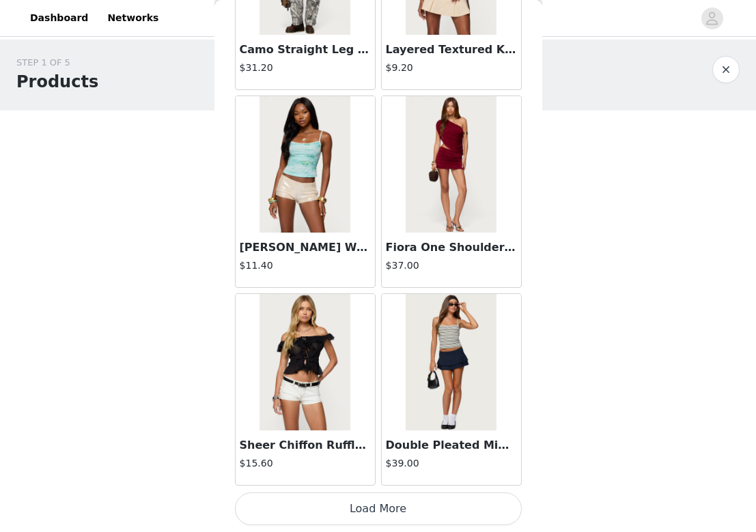  I want to click on h4: $15.60, so click(306, 463).